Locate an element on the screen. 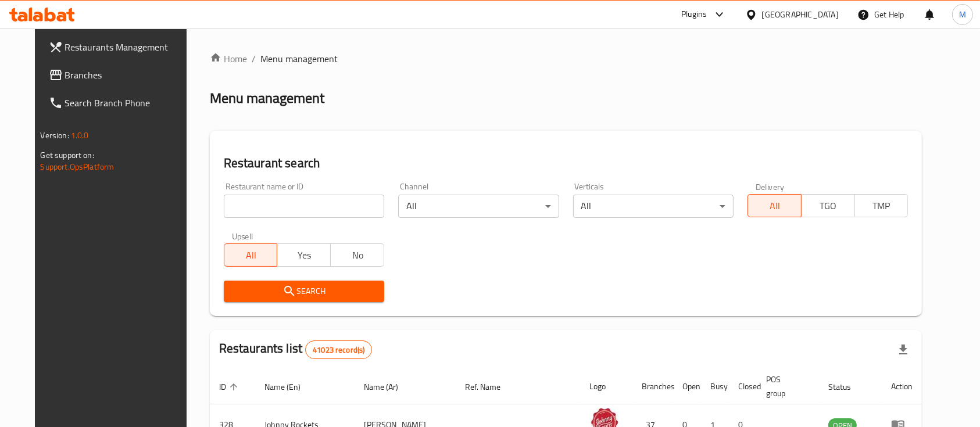  a: Search Branch Phone is located at coordinates (119, 103).